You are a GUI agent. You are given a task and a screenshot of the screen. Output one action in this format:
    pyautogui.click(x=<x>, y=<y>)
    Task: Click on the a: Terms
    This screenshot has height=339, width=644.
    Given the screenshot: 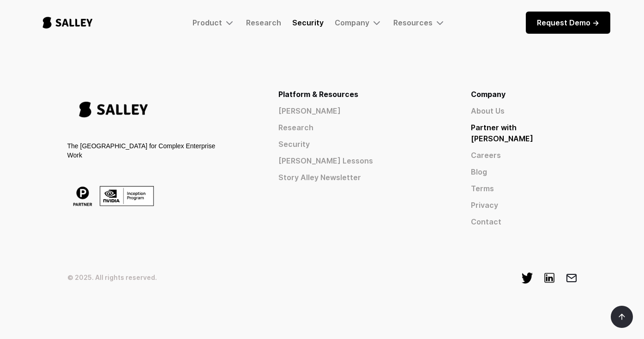 What is the action you would take?
    pyautogui.click(x=524, y=189)
    